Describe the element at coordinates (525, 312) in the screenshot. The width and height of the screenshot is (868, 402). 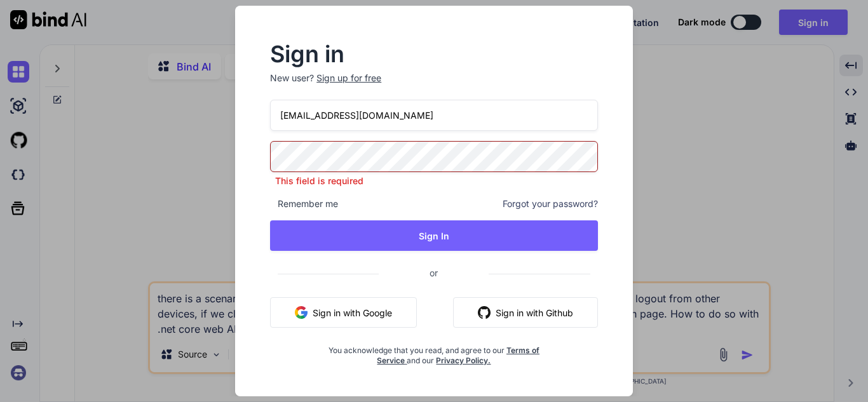
I see `button: Sign in with Github` at that location.